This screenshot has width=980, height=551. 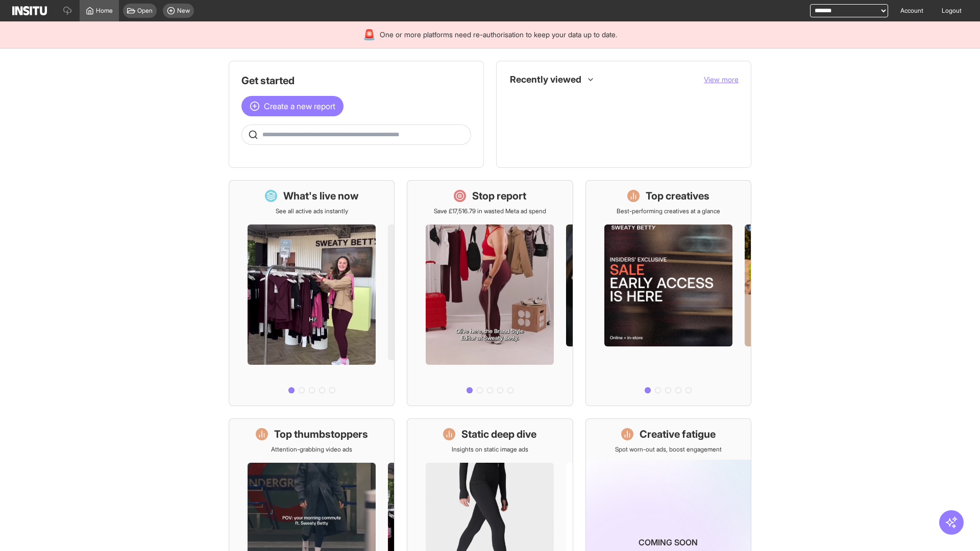 I want to click on p: Save £17,516.79 in wasted Meta ad spend, so click(x=490, y=211).